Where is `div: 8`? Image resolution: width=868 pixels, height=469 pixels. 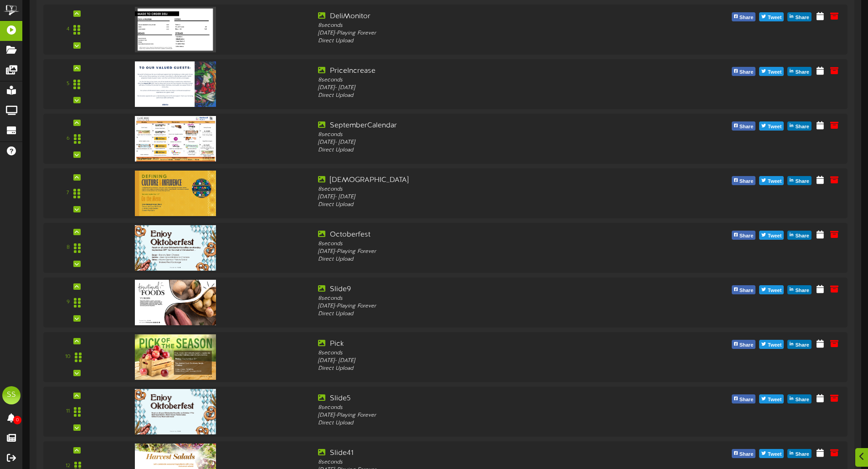 div: 8 is located at coordinates (68, 248).